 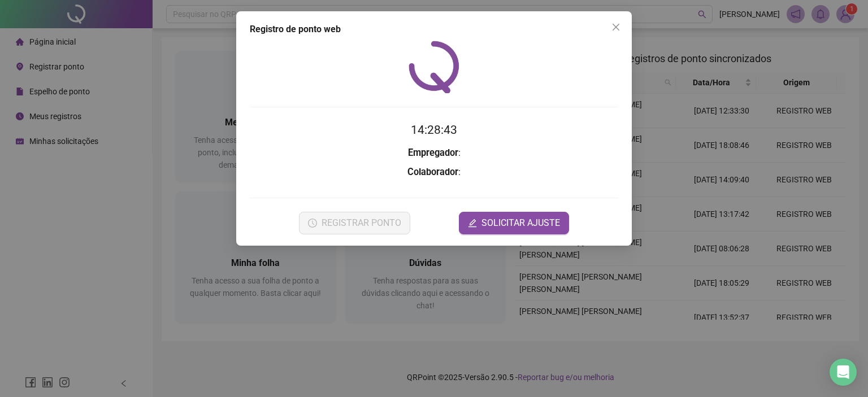 What do you see at coordinates (433, 172) in the screenshot?
I see `strong: Colaborador` at bounding box center [433, 172].